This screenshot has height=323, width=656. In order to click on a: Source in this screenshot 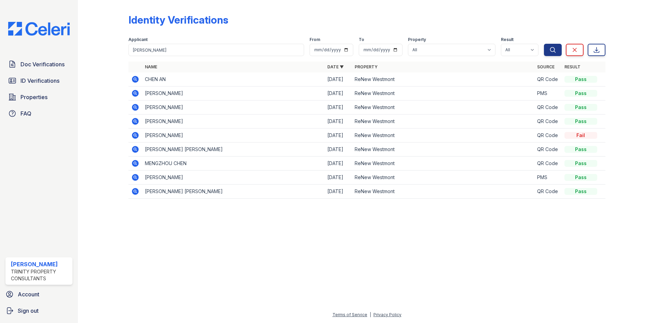, I will do `click(546, 67)`.